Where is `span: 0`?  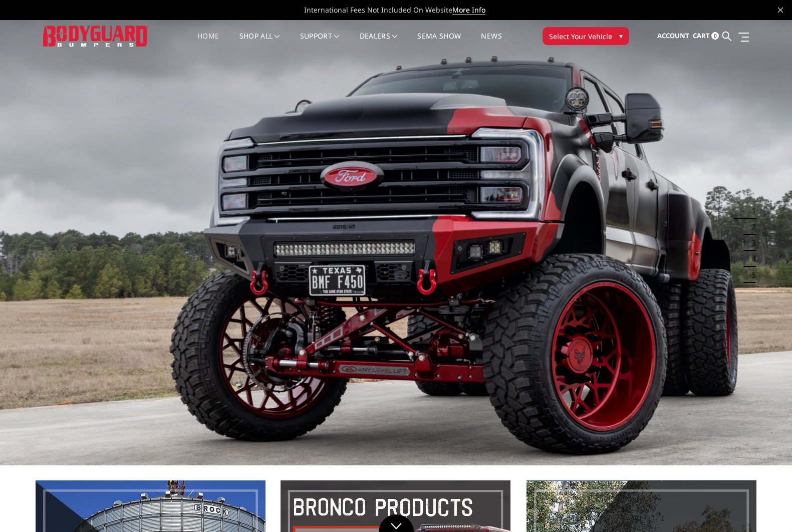 span: 0 is located at coordinates (715, 35).